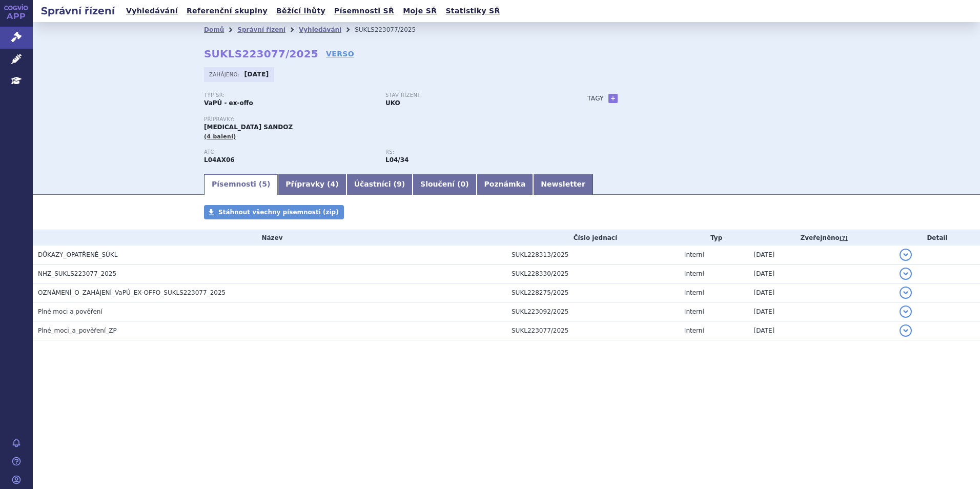 The image size is (980, 489). Describe the element at coordinates (937, 238) in the screenshot. I see `th: Detail` at that location.